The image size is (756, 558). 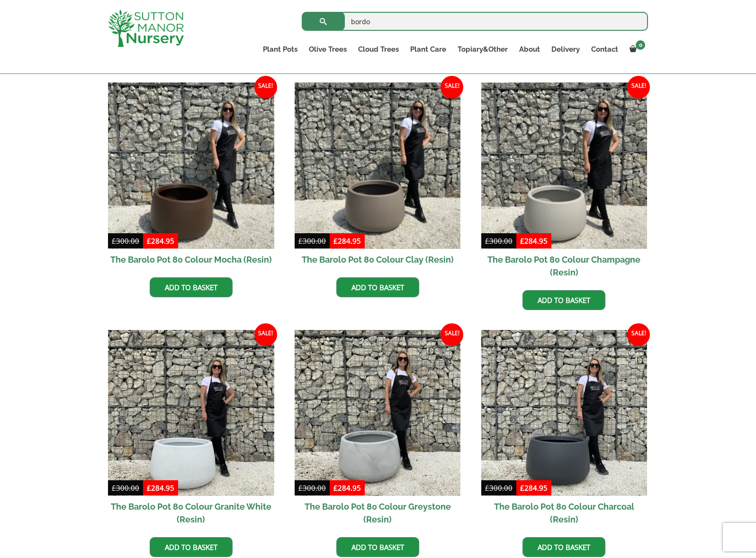 I want to click on img: The Barolo Pot 80 Colour Charcoal (Resin), so click(x=564, y=412).